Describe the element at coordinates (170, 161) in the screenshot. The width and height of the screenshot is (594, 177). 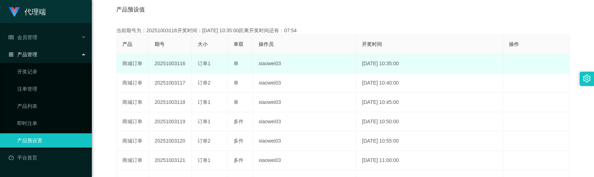
I see `td: 20251003121` at that location.